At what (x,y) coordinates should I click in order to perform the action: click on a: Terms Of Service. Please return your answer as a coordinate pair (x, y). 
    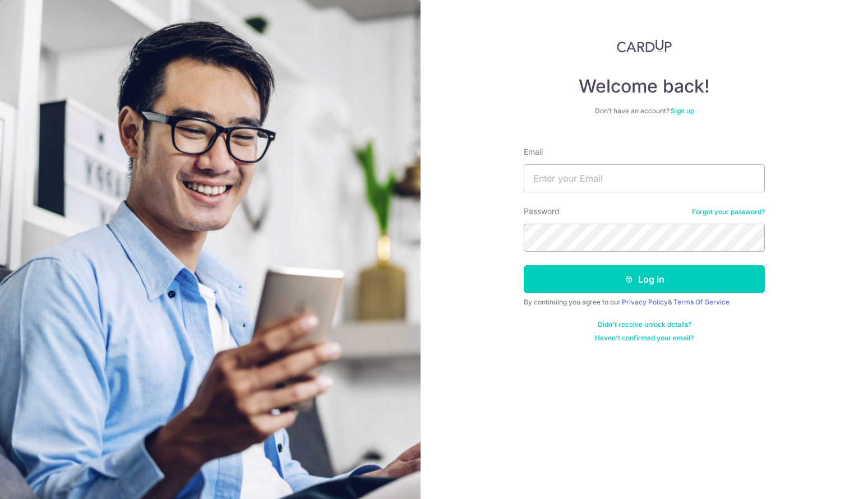
    Looking at the image, I should click on (701, 302).